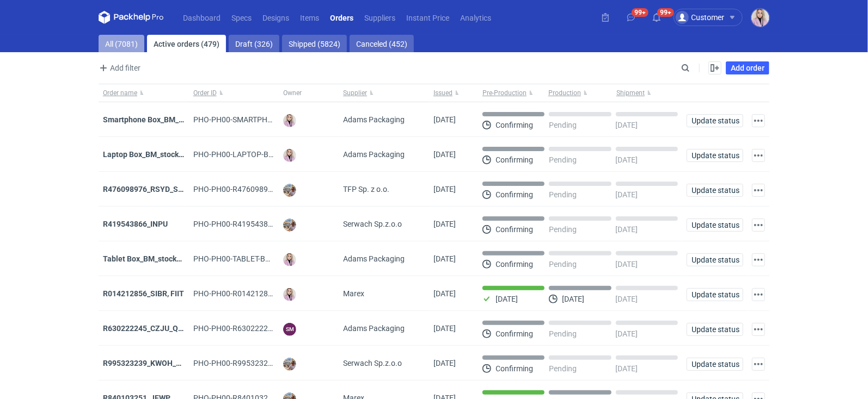 The width and height of the screenshot is (868, 399). Describe the element at coordinates (253, 43) in the screenshot. I see `a: Draft (326)` at that location.